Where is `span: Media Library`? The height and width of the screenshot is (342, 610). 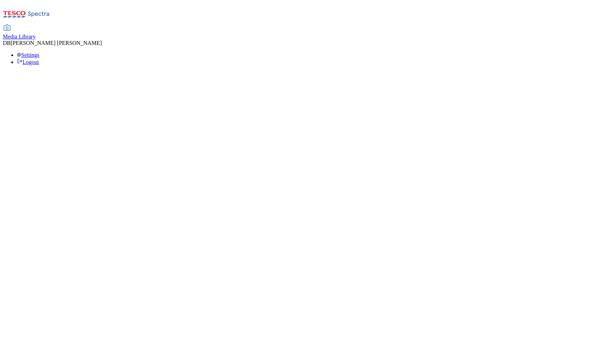
span: Media Library is located at coordinates (19, 36).